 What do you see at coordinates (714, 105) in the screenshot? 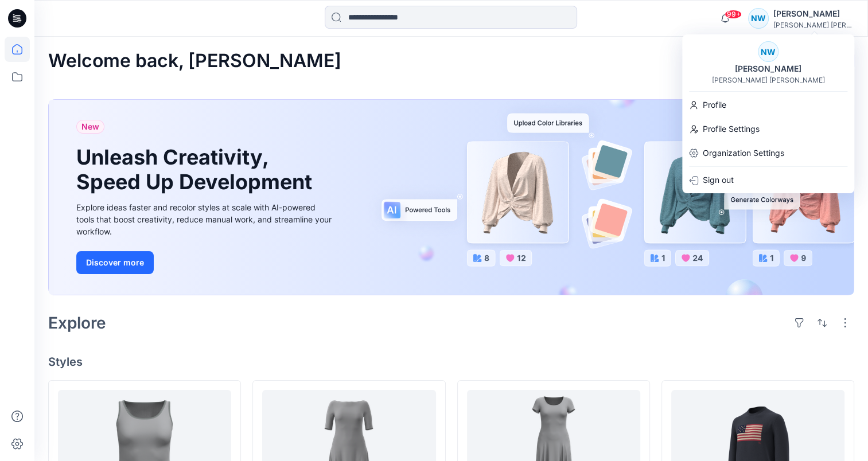
I see `p: Profile` at bounding box center [714, 105].